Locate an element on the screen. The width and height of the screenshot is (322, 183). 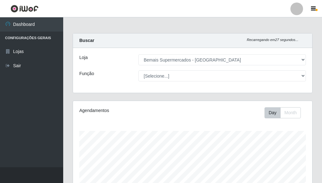
img: CoreUI Logo is located at coordinates (24, 9).